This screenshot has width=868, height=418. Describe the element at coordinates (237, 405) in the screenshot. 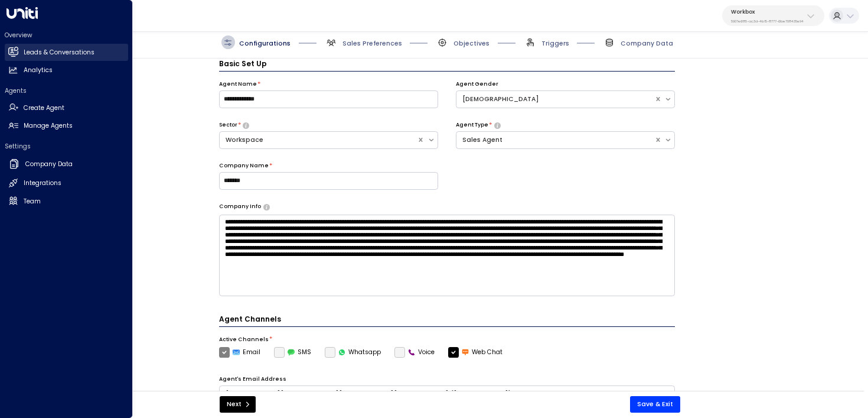

I see `button: Next` at that location.